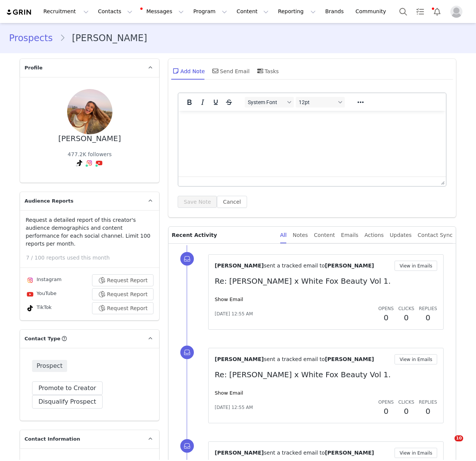  I want to click on a: Brands, so click(335, 11).